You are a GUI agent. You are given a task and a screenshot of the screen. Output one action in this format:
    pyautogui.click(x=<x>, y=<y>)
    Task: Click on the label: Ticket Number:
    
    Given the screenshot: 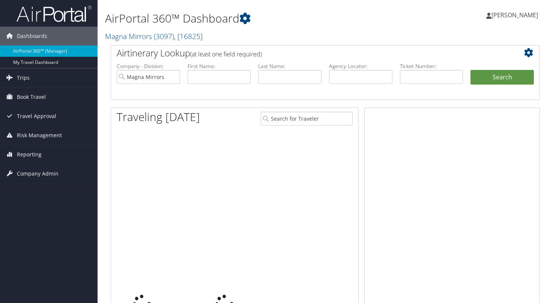 What is the action you would take?
    pyautogui.click(x=432, y=66)
    